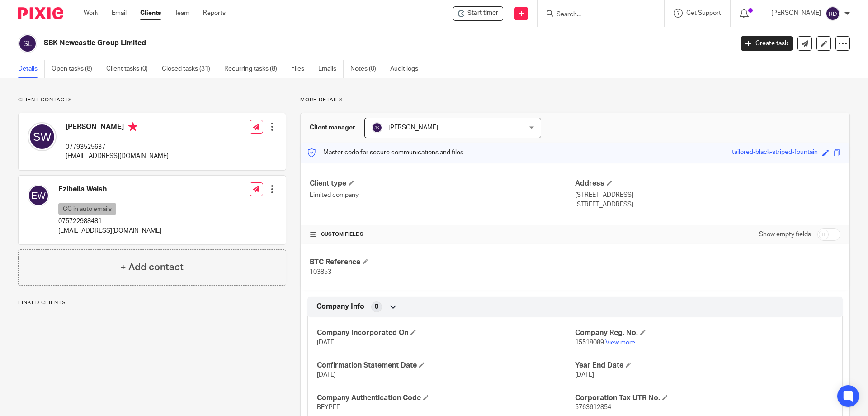  I want to click on span: 103853, so click(321, 272).